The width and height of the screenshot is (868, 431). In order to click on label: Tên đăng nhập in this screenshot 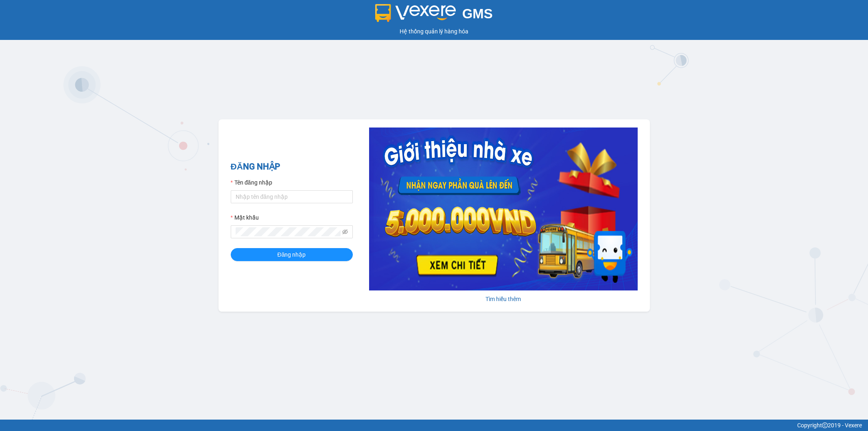, I will do `click(252, 183)`.